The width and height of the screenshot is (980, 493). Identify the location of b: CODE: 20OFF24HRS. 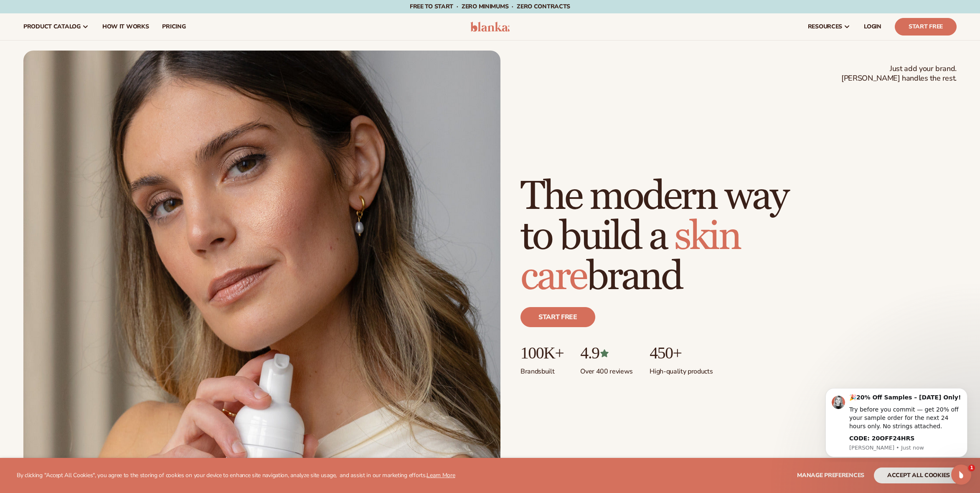
(69, 58).